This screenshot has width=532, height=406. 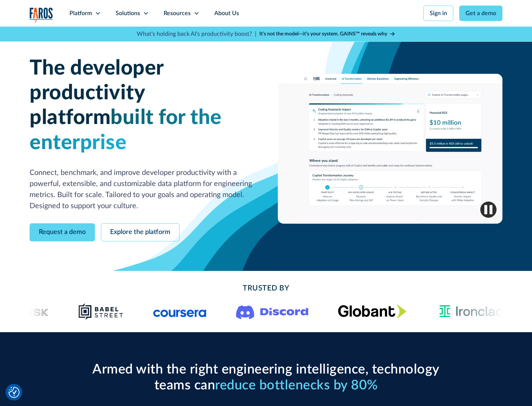 I want to click on h2: Trusted By, so click(x=266, y=288).